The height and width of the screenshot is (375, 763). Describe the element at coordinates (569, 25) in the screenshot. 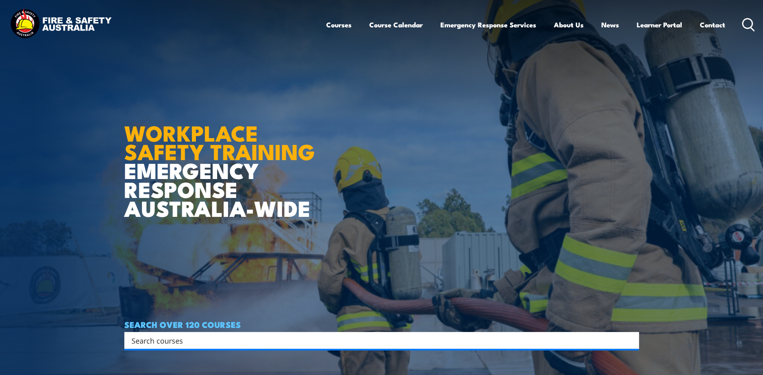

I see `a: About Us` at that location.